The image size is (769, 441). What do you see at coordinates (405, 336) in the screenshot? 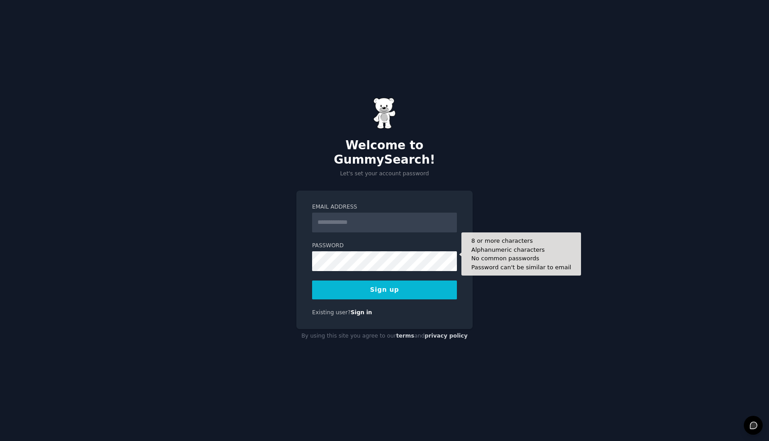
I see `a: terms` at bounding box center [405, 336].